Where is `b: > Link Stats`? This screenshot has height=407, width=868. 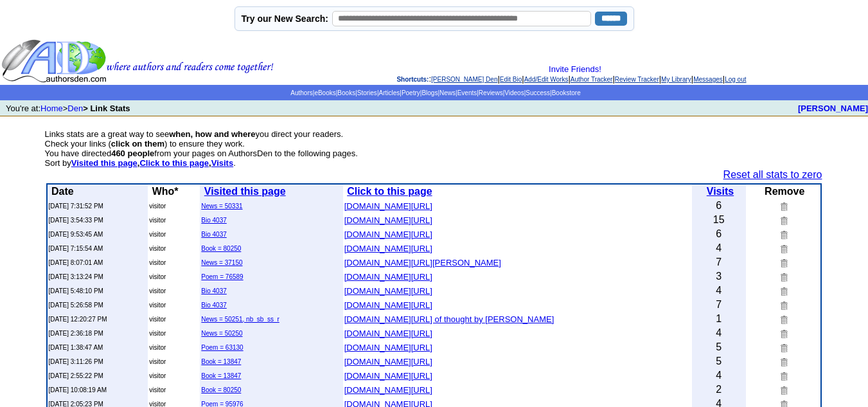 b: > Link Stats is located at coordinates (106, 108).